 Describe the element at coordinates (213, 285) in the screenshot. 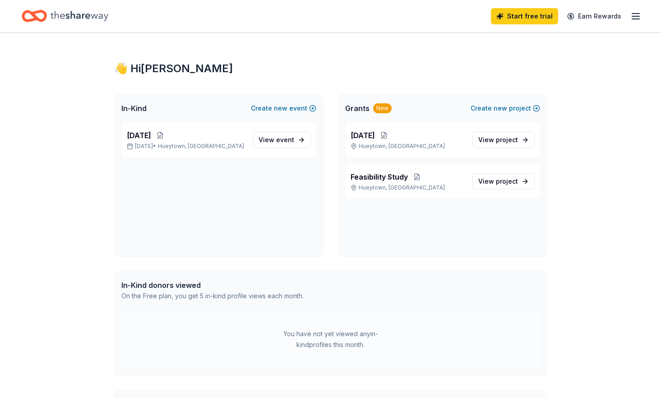

I see `div: In-Kind donors viewed` at that location.